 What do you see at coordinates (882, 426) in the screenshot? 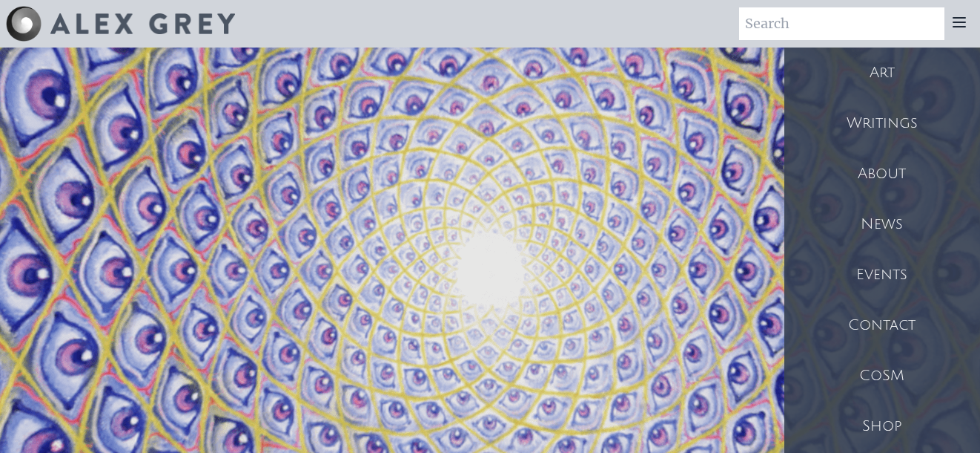
I see `div: Shop` at bounding box center [882, 426].